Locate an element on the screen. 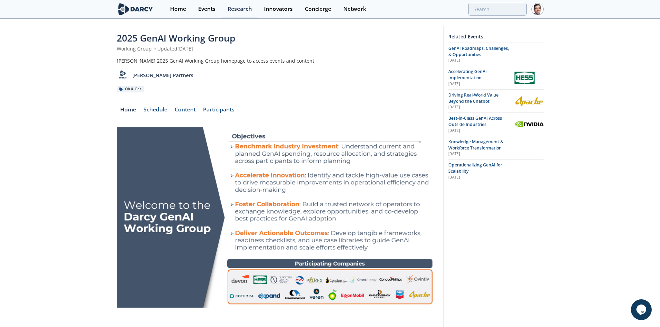 This screenshot has width=660, height=327. span: Best-in-Class GenAI Across Outside Industries is located at coordinates (475, 121).